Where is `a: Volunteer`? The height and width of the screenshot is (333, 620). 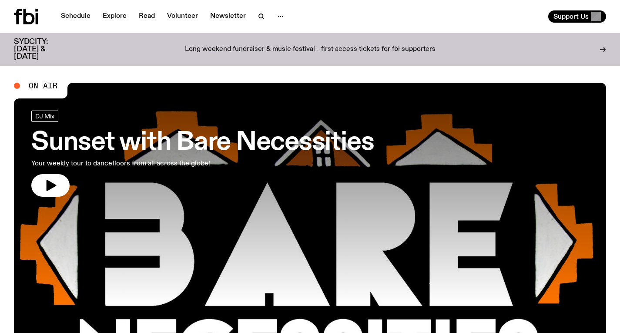
a: Volunteer is located at coordinates (182, 17).